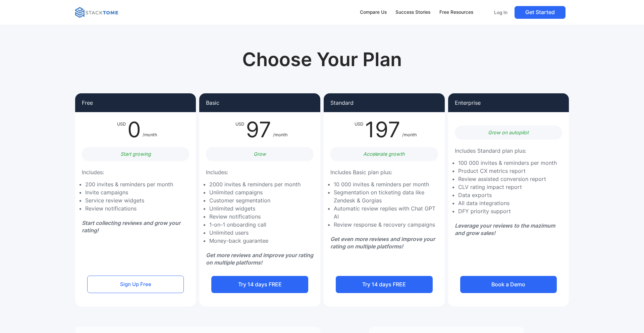 The width and height of the screenshot is (644, 333). I want to click on li: Review assisted conversion report, so click(507, 179).